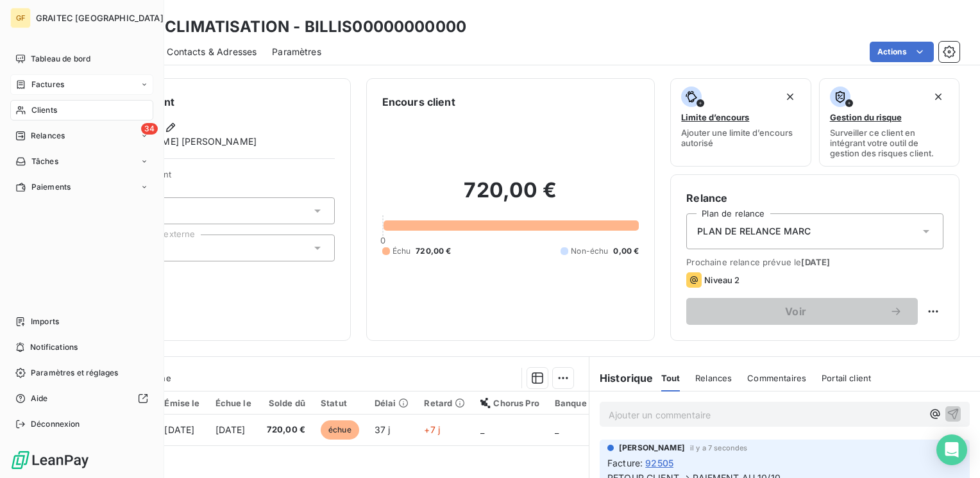 The image size is (980, 478). What do you see at coordinates (846, 378) in the screenshot?
I see `span: Portail client` at bounding box center [846, 378].